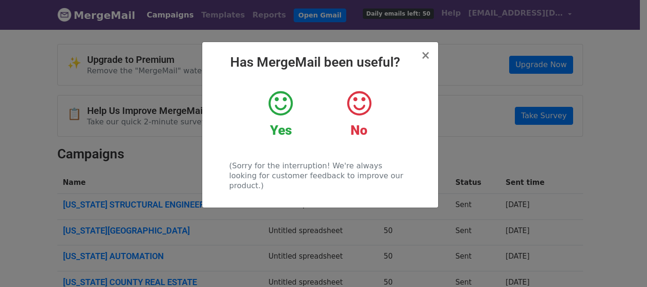 This screenshot has height=287, width=647. I want to click on a: No, so click(358, 114).